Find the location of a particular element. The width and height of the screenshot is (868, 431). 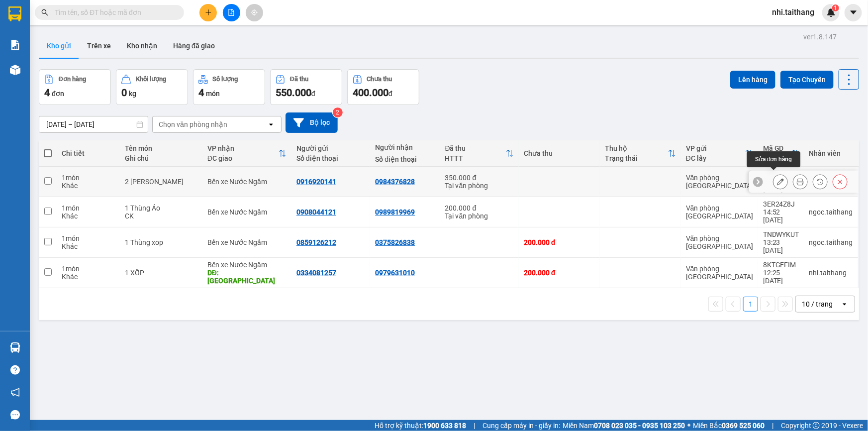

sup: 2 is located at coordinates (338, 113).